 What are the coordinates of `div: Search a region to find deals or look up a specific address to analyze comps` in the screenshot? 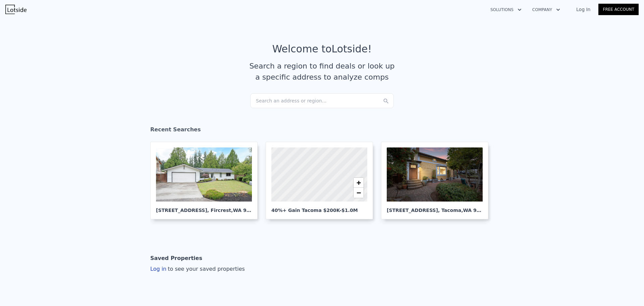 It's located at (322, 72).